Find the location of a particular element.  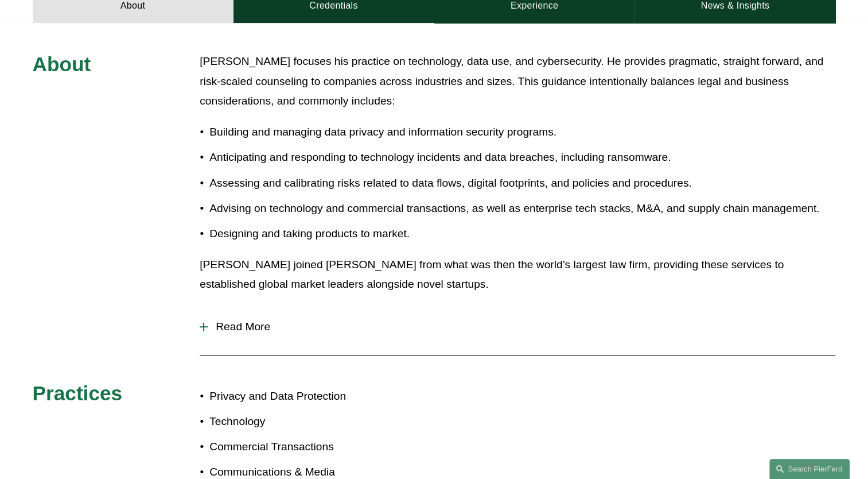

p: Advising on technology and commercial transactions, as well as enterprise tech stacks, M&A, and s... is located at coordinates (522, 209).